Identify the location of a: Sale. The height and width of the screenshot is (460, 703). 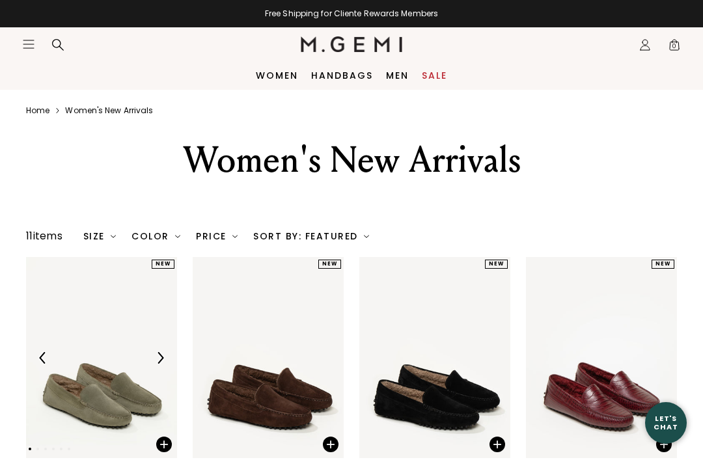
(434, 76).